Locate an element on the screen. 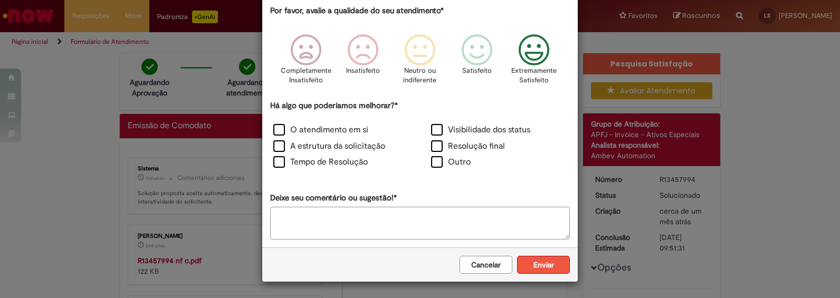 The height and width of the screenshot is (298, 840). div: Extremamente Satisfeito is located at coordinates (534, 62).